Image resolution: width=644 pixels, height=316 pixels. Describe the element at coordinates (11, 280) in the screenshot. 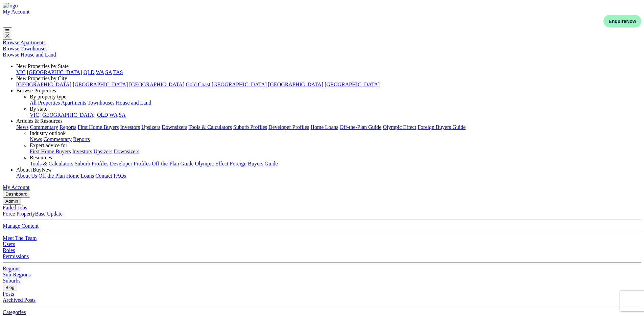

I see `a: Suburbs` at that location.